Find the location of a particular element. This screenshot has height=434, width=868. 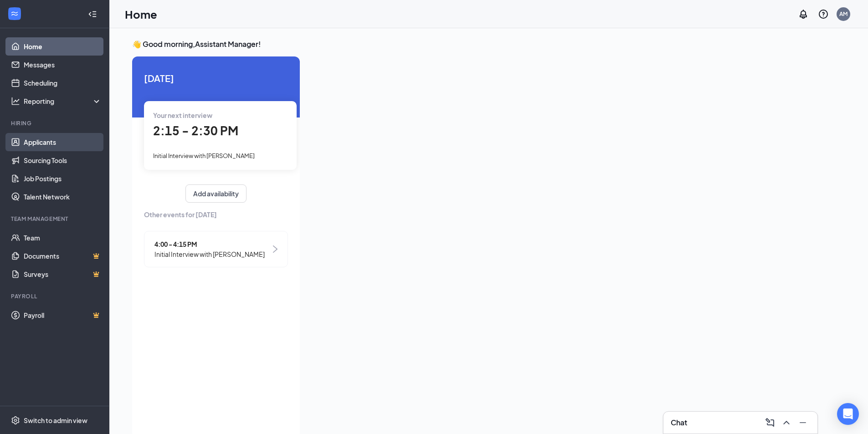

h1: Home is located at coordinates (141, 14).